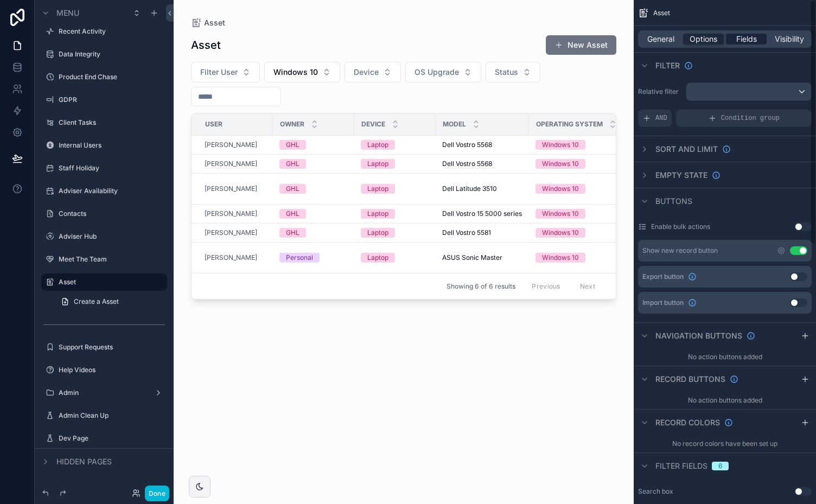 Image resolution: width=816 pixels, height=504 pixels. I want to click on label: Adviser Availability, so click(112, 191).